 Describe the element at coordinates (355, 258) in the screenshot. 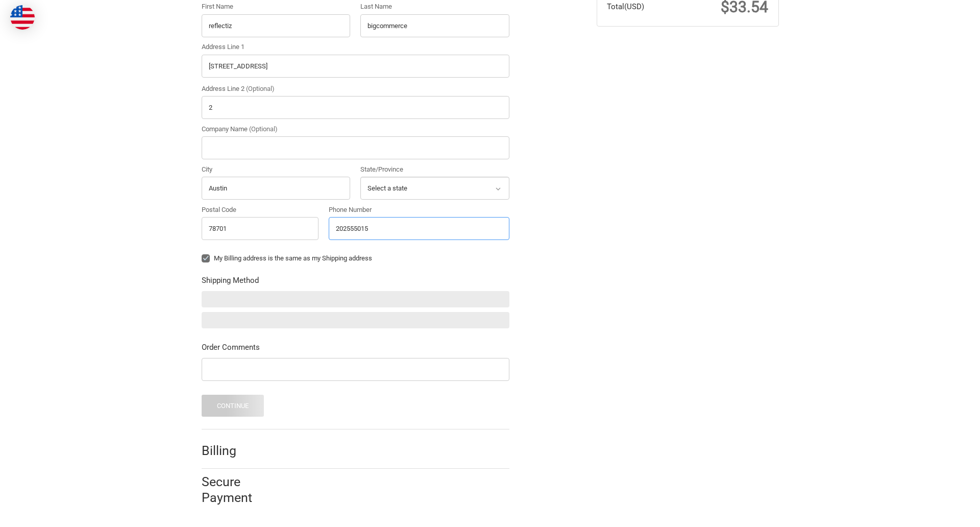

I see `label: My Billing address is the same as my Shipping address` at that location.